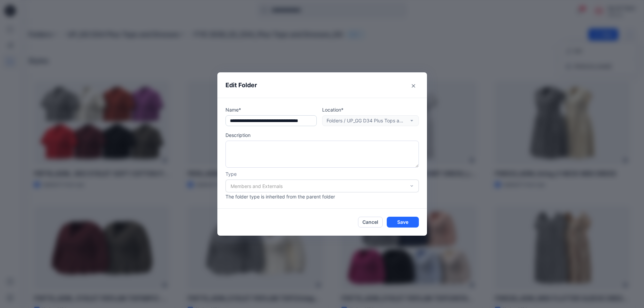 The image size is (644, 308). I want to click on button: Cancel, so click(370, 222).